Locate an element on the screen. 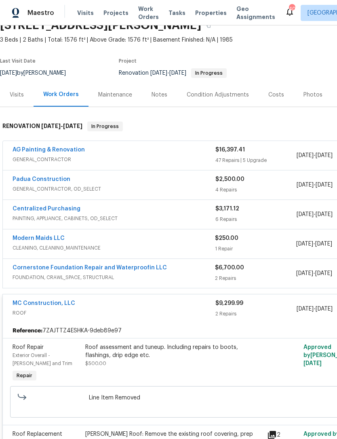 The width and height of the screenshot is (337, 439). span: $500.00 is located at coordinates (96, 363).